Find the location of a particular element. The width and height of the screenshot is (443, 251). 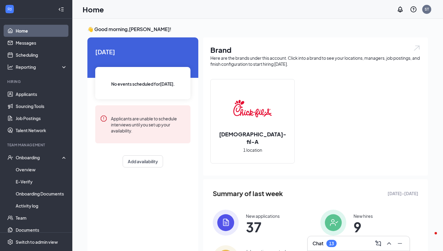

div: 13 is located at coordinates (331, 243).